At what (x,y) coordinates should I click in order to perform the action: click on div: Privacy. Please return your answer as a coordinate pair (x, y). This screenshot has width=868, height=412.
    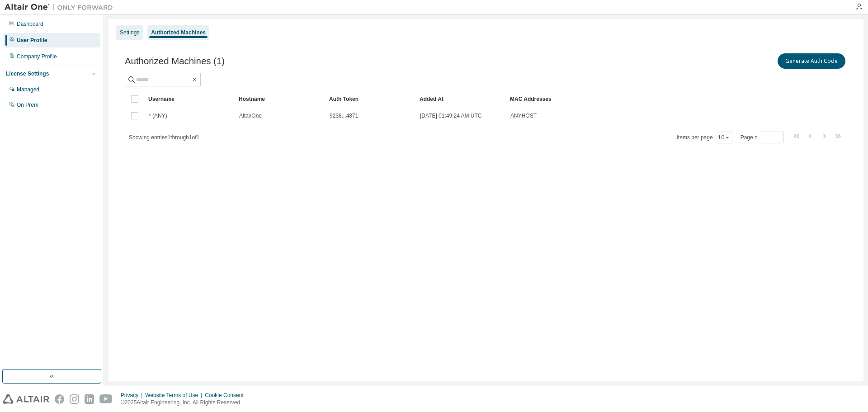
    Looking at the image, I should click on (133, 395).